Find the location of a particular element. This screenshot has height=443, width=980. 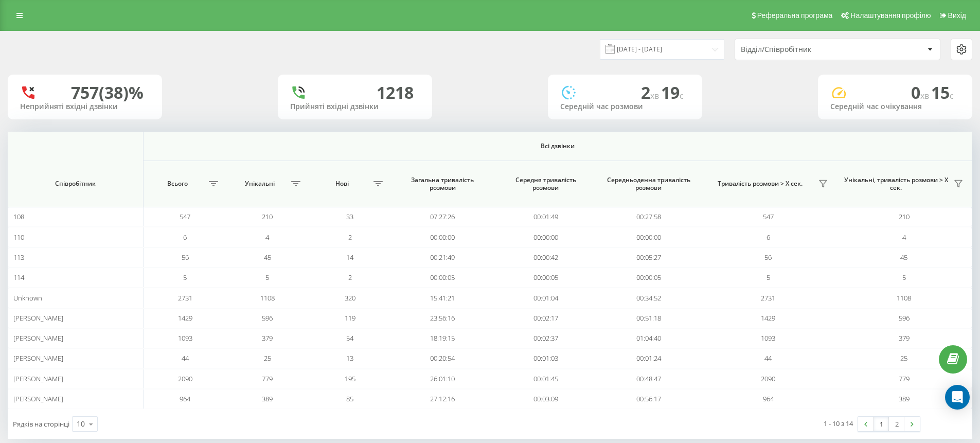

span: Всього is located at coordinates (177, 184).